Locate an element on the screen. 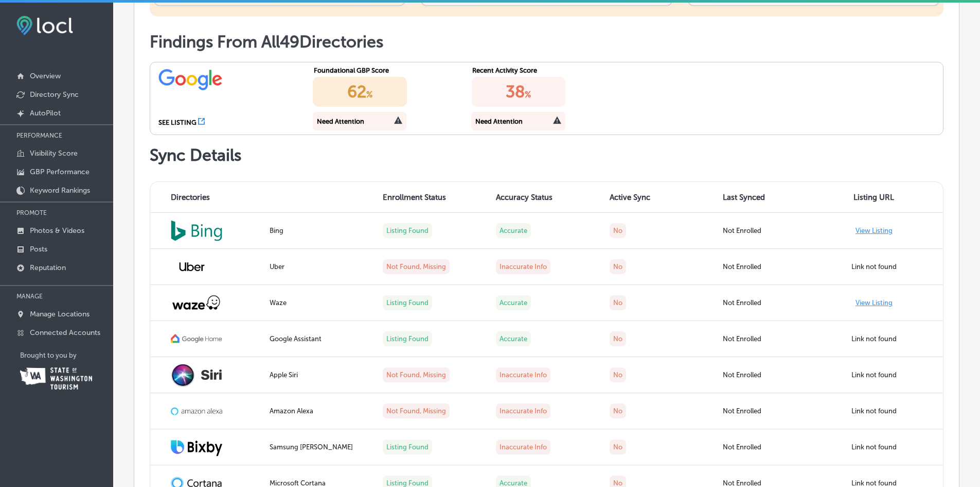 The height and width of the screenshot is (487, 980). img: waze.png is located at coordinates (197, 302).